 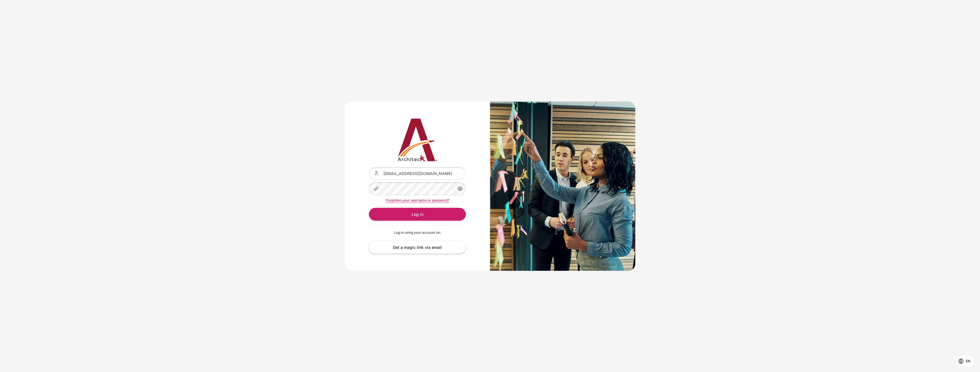 I want to click on button: Languages, so click(x=966, y=361).